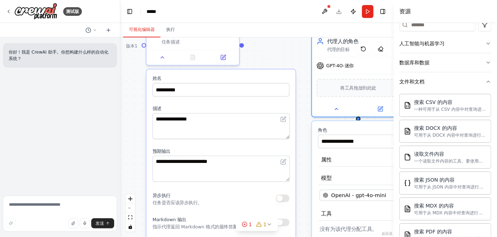 This screenshot has height=237, width=497. Describe the element at coordinates (130, 208) in the screenshot. I see `button: 缩小` at that location.